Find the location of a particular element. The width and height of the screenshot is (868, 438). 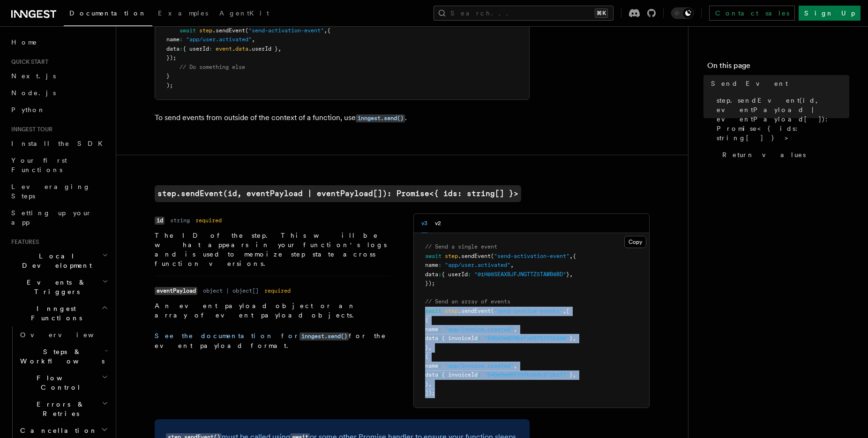

span: Steps & Workflows is located at coordinates (60, 356).